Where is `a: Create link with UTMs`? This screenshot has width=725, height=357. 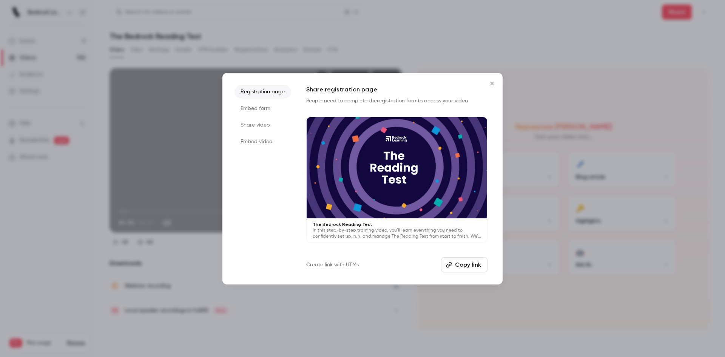 a: Create link with UTMs is located at coordinates (332, 265).